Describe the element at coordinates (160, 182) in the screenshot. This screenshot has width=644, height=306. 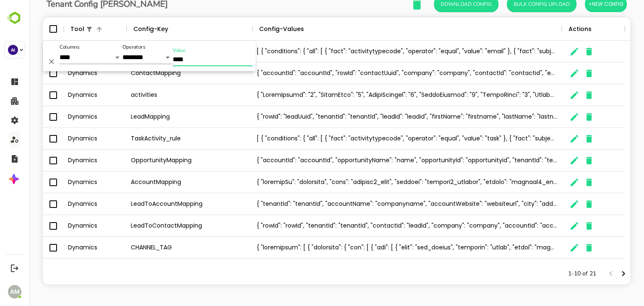
I see `div: AccountMapping` at that location.